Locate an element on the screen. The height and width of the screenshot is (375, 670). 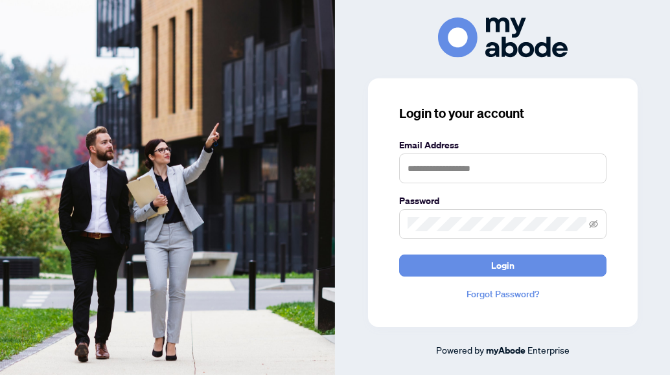
button: Login is located at coordinates (503, 266).